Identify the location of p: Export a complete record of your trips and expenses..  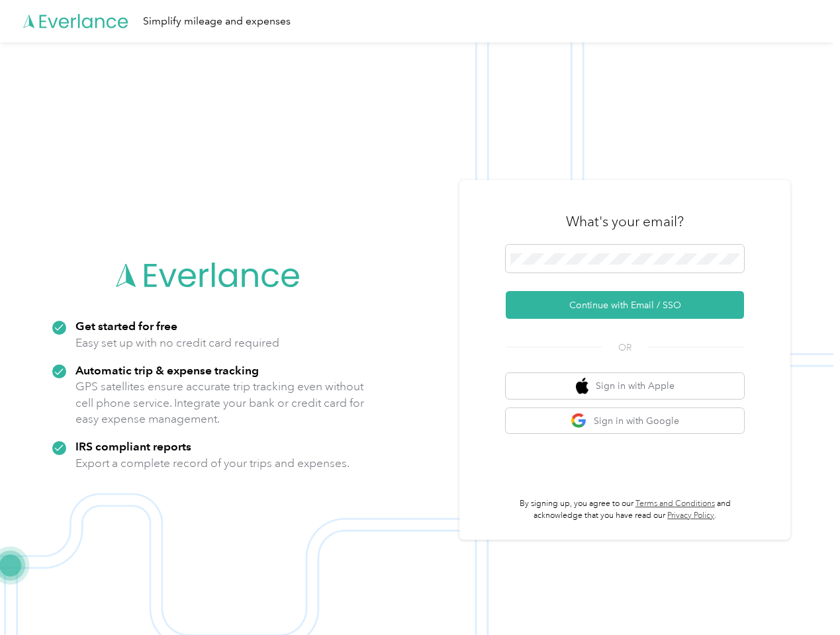
(213, 463).